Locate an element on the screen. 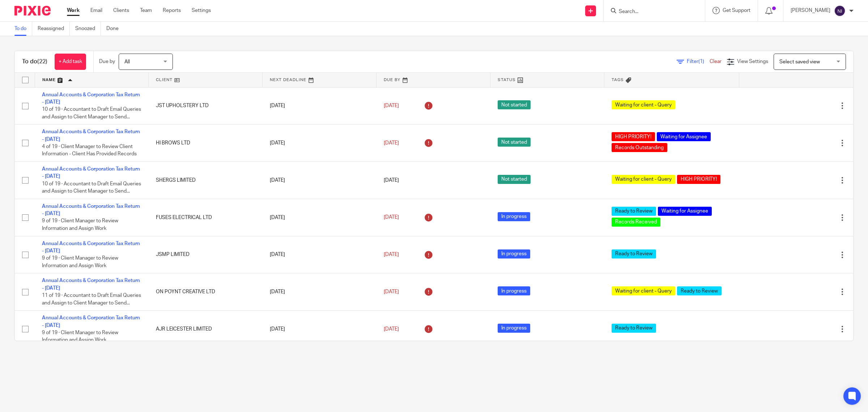 The width and height of the screenshot is (868, 412). a: + Add task is located at coordinates (70, 61).